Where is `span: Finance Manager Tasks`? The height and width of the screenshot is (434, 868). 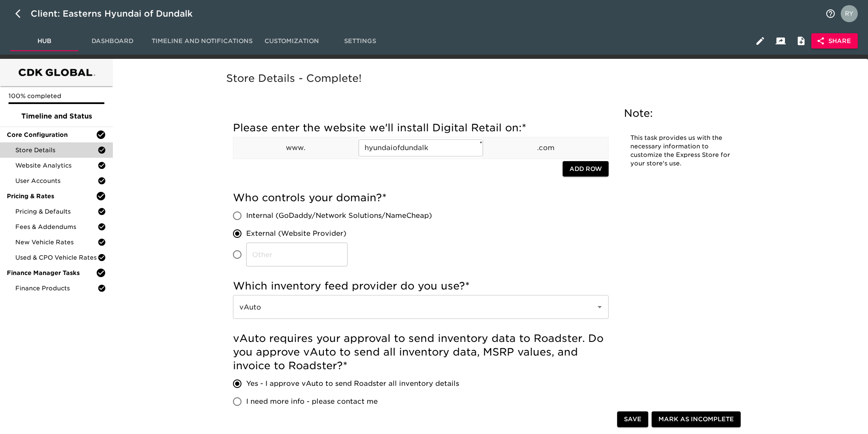
span: Finance Manager Tasks is located at coordinates (51, 273).